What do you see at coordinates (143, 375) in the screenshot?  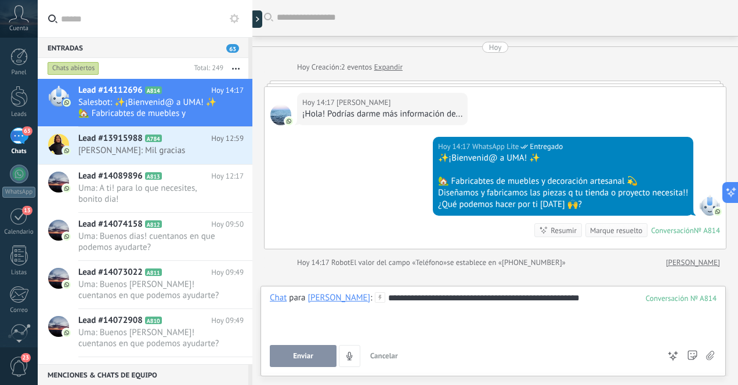 I see `div: Menciones & Chats de equipo` at bounding box center [143, 375].